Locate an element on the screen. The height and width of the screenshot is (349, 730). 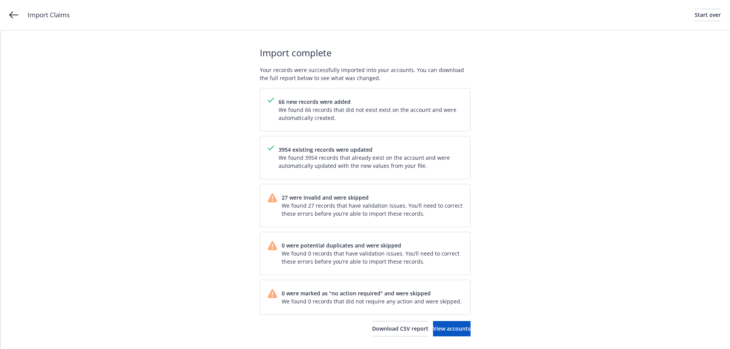
span: We found 66 records that did not exist exist on the account and were automatically created. is located at coordinates (371, 114).